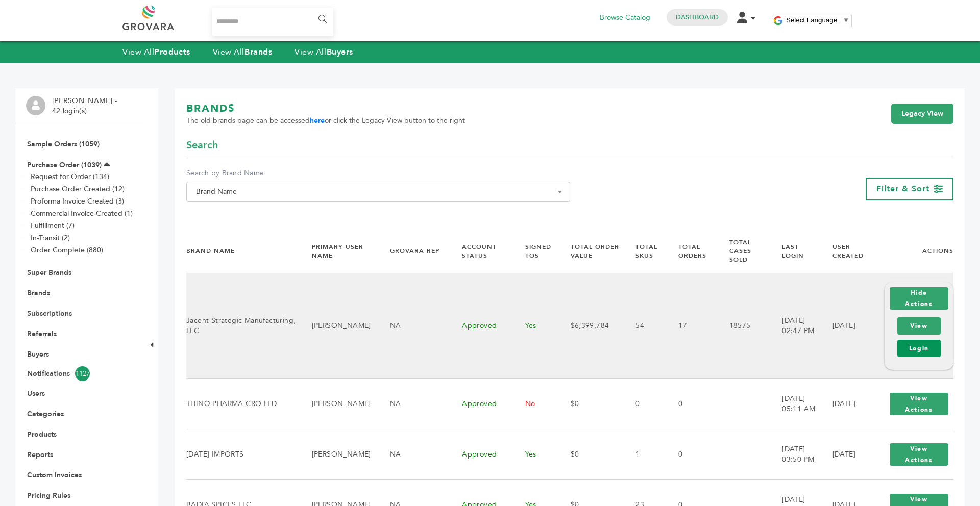 Image resolution: width=980 pixels, height=506 pixels. What do you see at coordinates (38, 354) in the screenshot?
I see `a: Buyers` at bounding box center [38, 354].